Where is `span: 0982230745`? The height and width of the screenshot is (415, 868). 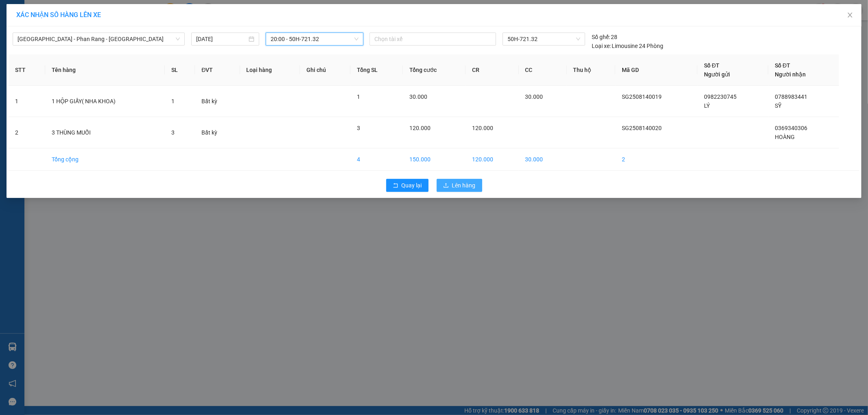
span: 0982230745 is located at coordinates (720, 97).